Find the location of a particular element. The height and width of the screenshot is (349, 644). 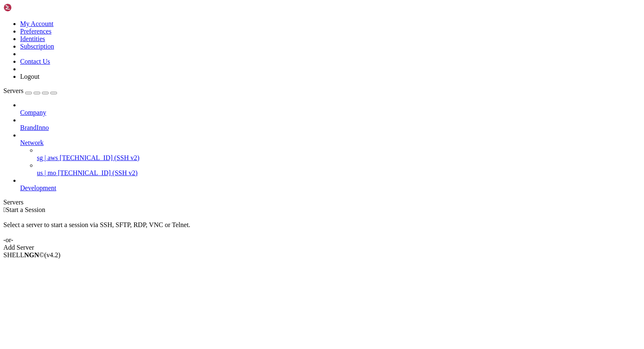

span: Servers is located at coordinates (13, 90).